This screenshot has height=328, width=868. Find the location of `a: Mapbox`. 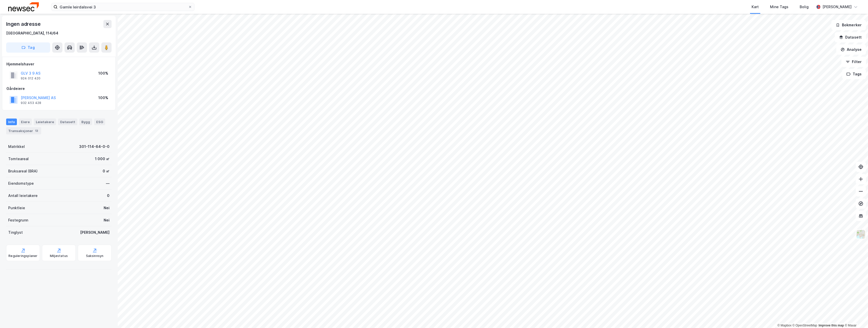

a: Mapbox is located at coordinates (785, 326).